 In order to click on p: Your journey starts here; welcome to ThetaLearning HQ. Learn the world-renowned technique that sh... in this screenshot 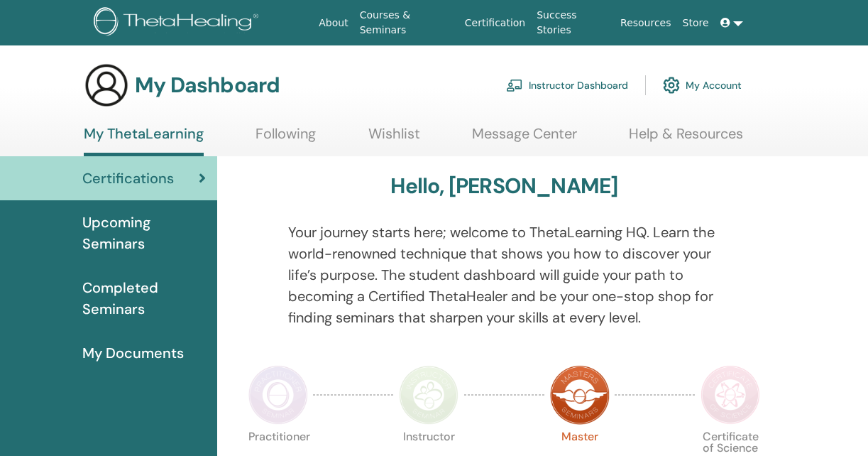, I will do `click(505, 275)`.